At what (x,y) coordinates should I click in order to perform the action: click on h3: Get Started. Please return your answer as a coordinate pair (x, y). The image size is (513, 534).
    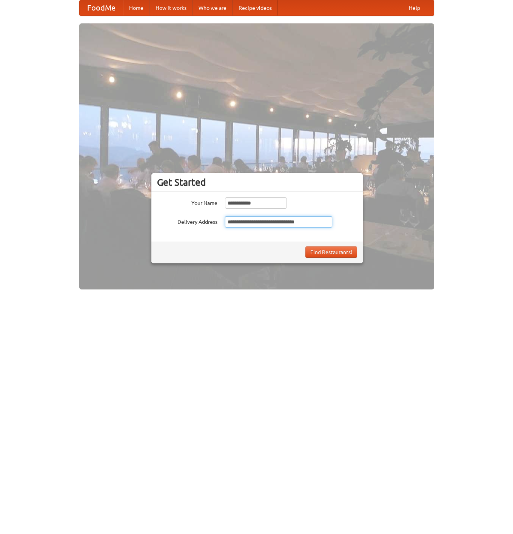
    Looking at the image, I should click on (257, 182).